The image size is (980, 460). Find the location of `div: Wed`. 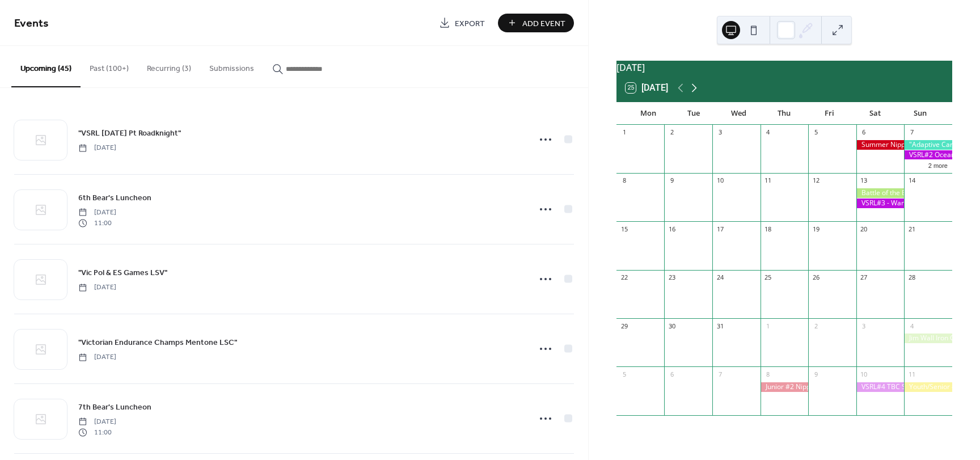

div: Wed is located at coordinates (739, 113).